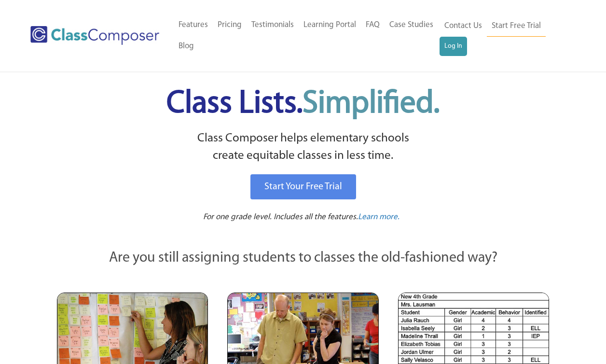 The image size is (606, 364). Describe the element at coordinates (95, 35) in the screenshot. I see `img: Class Composer` at that location.